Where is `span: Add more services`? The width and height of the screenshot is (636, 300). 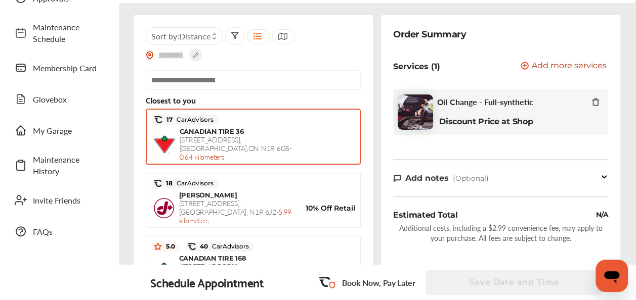
span: Add more services is located at coordinates (568, 66).